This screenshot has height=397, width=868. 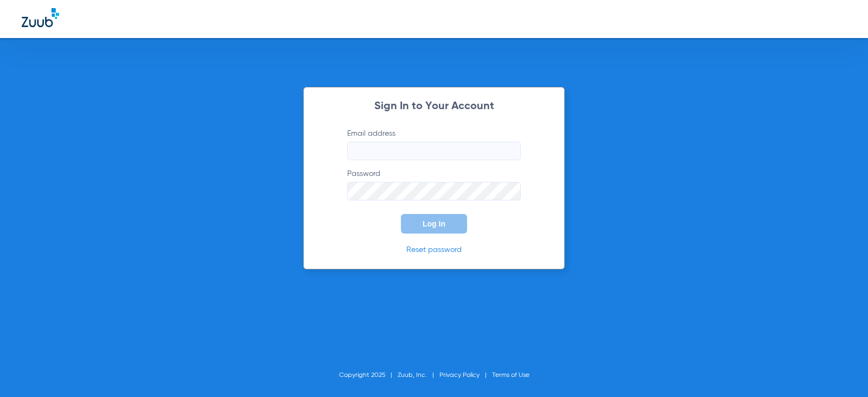 What do you see at coordinates (368, 375) in the screenshot?
I see `li: Copyright 2025` at bounding box center [368, 375].